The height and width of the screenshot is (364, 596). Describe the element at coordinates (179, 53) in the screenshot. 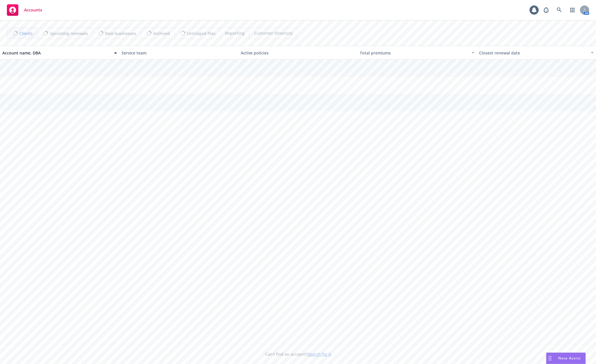

I see `button: Service team` at that location.